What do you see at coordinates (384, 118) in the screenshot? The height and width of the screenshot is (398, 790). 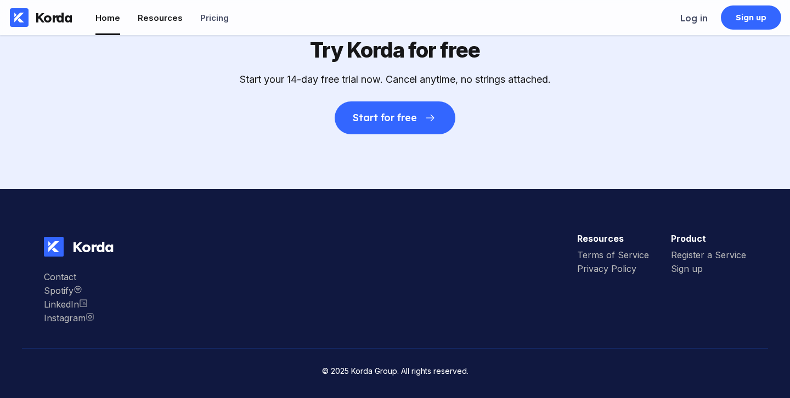 I see `div: Start for free` at bounding box center [384, 118].